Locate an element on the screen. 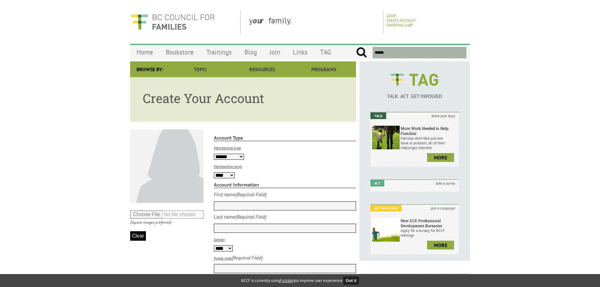  i: share your story is located at coordinates (443, 115).